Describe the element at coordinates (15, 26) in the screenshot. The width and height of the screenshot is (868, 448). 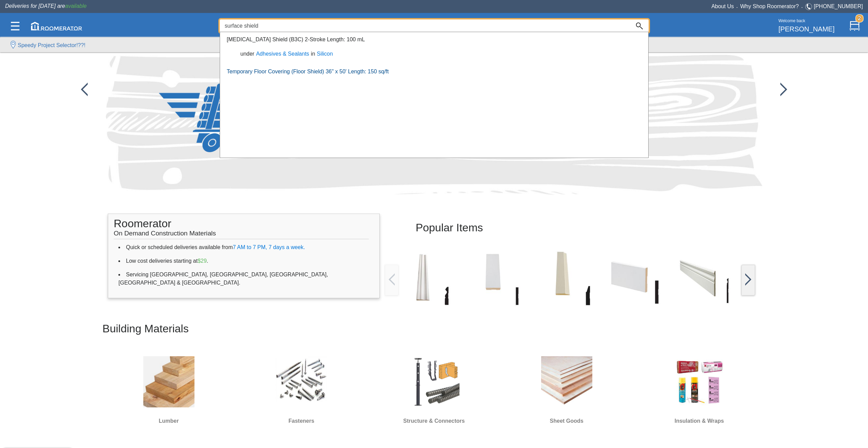
I see `img: Categories.svg` at that location.